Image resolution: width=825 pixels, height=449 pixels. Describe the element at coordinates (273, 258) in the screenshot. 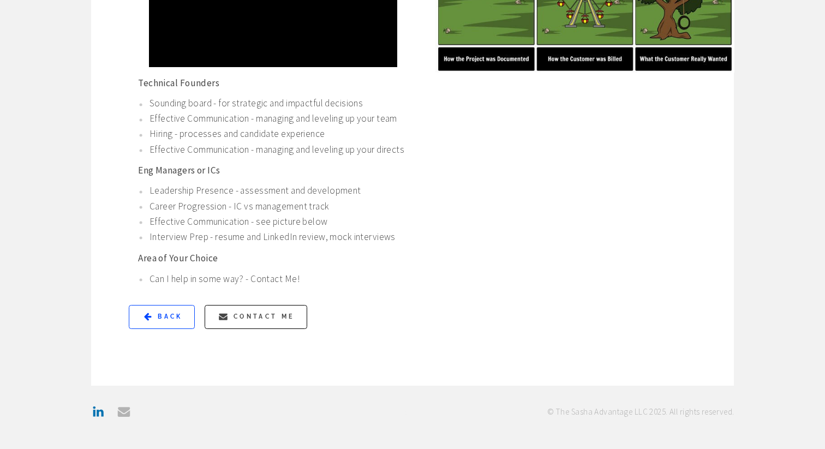

I see `p: Area of Your Choice` at that location.